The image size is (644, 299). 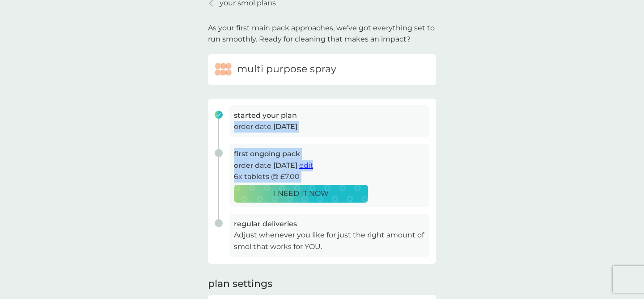 I want to click on button: edit, so click(x=306, y=166).